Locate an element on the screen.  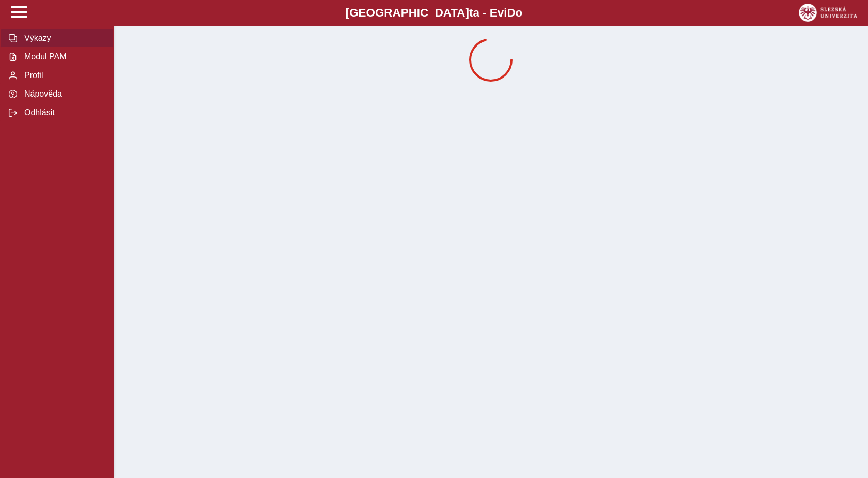
span: o is located at coordinates (519, 12).